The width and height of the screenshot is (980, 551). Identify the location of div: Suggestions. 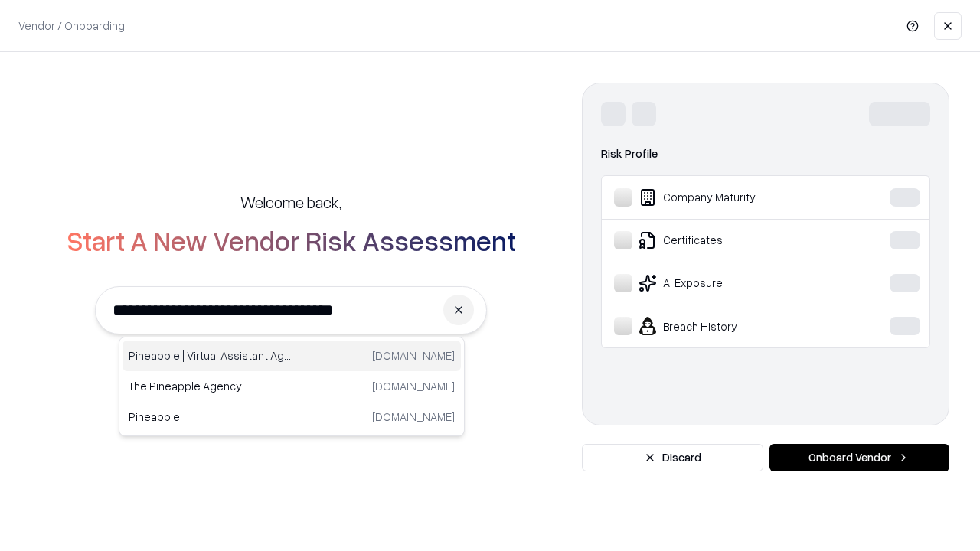
(292, 386).